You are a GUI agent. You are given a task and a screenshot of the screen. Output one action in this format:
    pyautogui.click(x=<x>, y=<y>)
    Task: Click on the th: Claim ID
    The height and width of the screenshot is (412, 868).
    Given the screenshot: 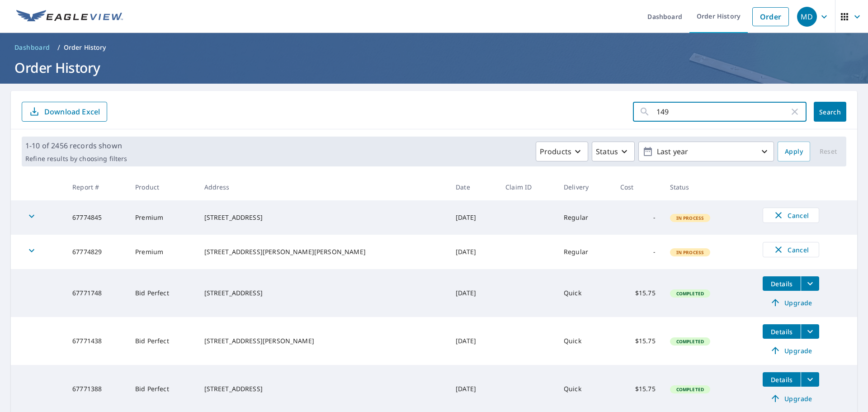 What is the action you would take?
    pyautogui.click(x=527, y=187)
    